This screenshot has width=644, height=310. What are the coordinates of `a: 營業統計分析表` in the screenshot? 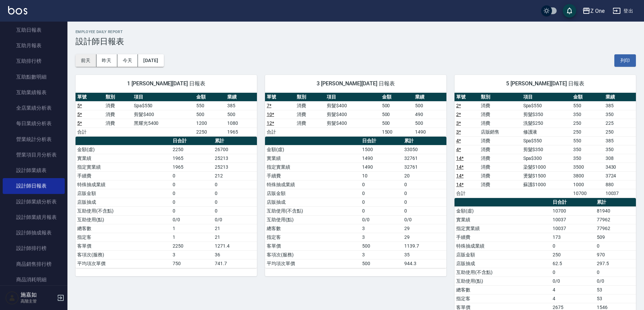 It's located at (34, 139).